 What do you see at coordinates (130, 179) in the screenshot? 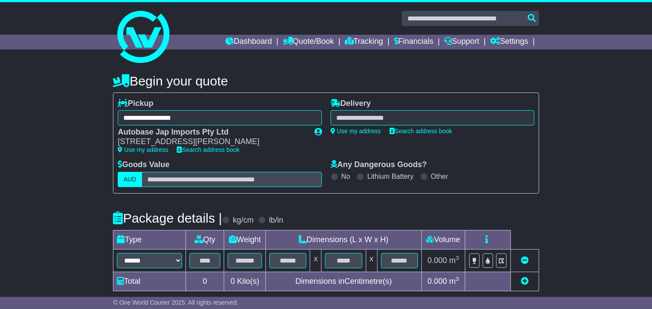
I see `label: AUD` at bounding box center [130, 179].